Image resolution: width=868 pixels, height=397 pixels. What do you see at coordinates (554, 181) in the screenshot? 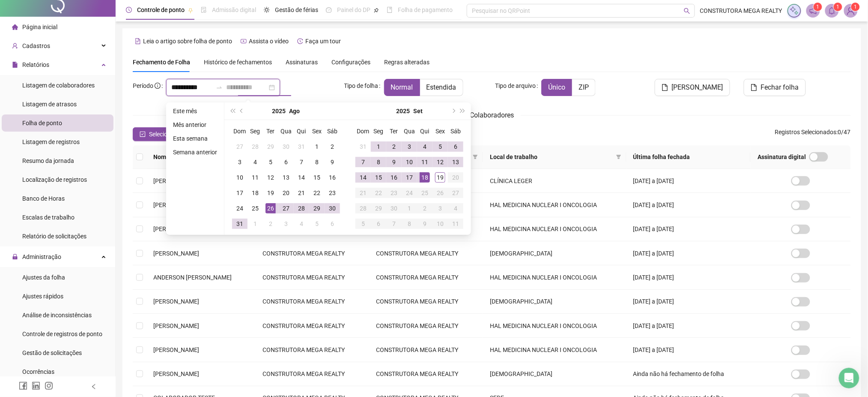
I see `td: CLÍNICA LEGER` at bounding box center [554, 181].